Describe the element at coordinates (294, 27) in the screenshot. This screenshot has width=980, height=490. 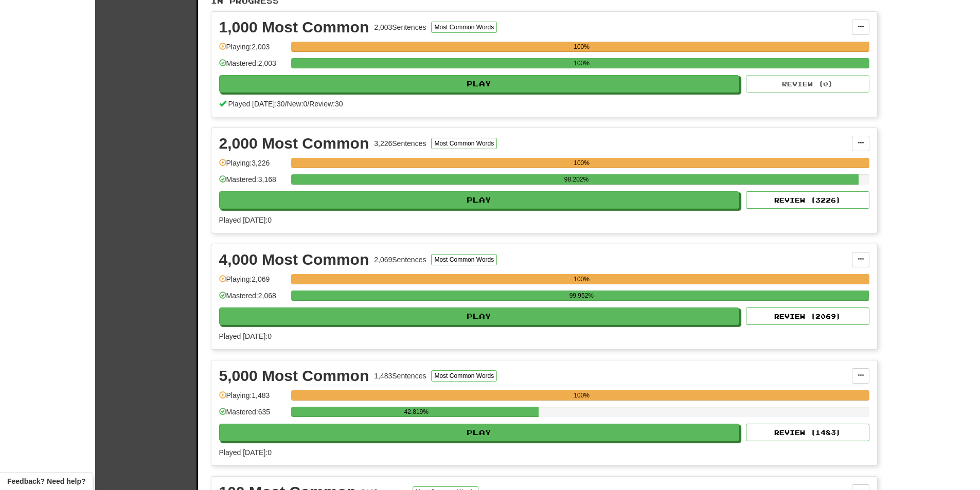
I see `div: 1,000 Most Common` at that location.